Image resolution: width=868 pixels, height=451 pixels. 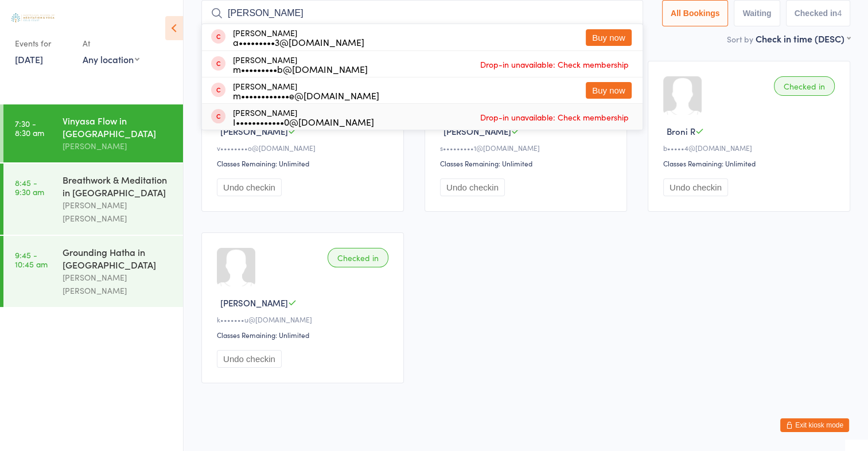 What do you see at coordinates (802, 39) in the screenshot?
I see `div: Check in time (DESC)` at bounding box center [802, 39].